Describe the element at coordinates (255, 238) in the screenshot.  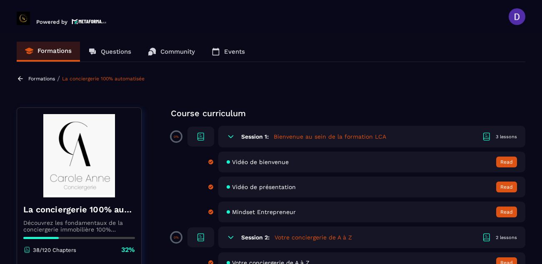
I see `h6: Session 2:` at that location.